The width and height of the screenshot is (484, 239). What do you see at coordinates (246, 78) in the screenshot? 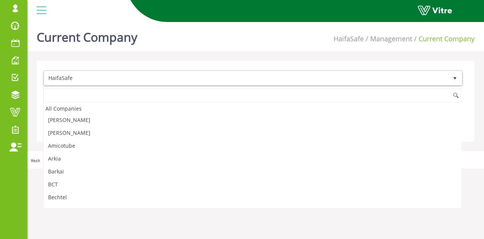
I see `span: HaifaSafe` at bounding box center [246, 78].